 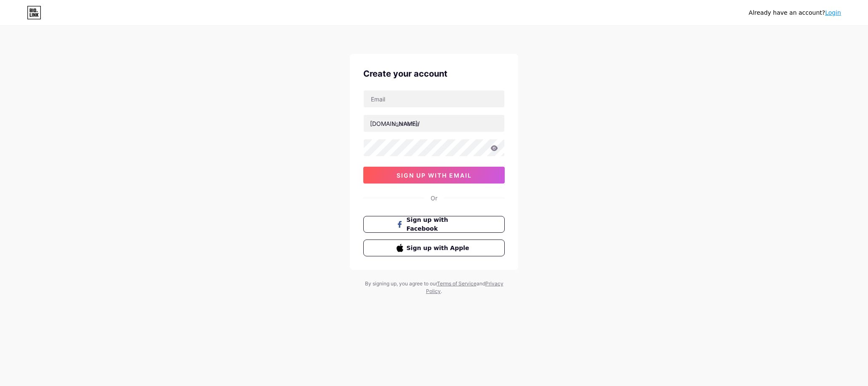 I want to click on input: username, so click(x=434, y=124).